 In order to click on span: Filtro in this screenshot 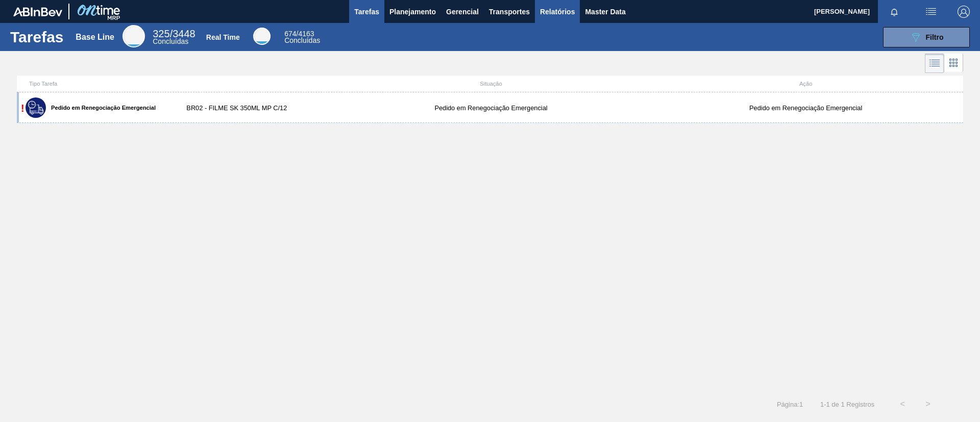, I will do `click(934, 37)`.